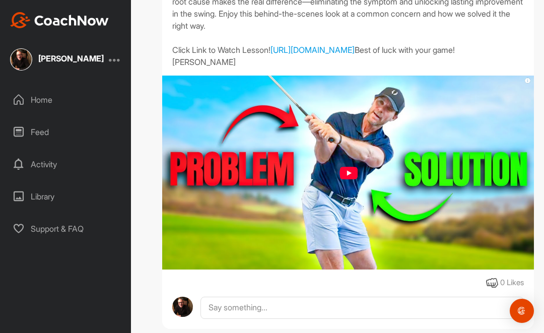 Image resolution: width=544 pixels, height=333 pixels. Describe the element at coordinates (182, 307) in the screenshot. I see `img: avatar` at that location.